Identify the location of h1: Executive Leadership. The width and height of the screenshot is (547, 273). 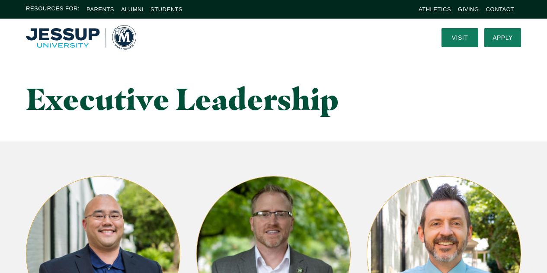
(188, 99).